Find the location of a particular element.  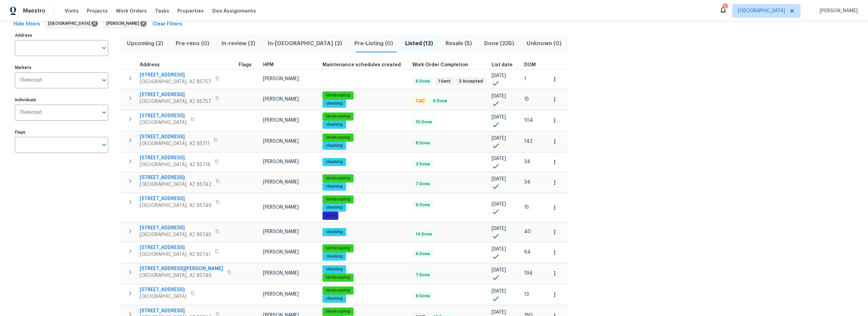

span: Unknown (0) is located at coordinates (545, 43).